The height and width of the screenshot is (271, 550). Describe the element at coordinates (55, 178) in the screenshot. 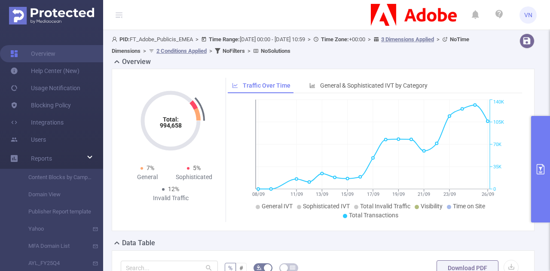

I see `a: Content Blocks by Campaign` at that location.